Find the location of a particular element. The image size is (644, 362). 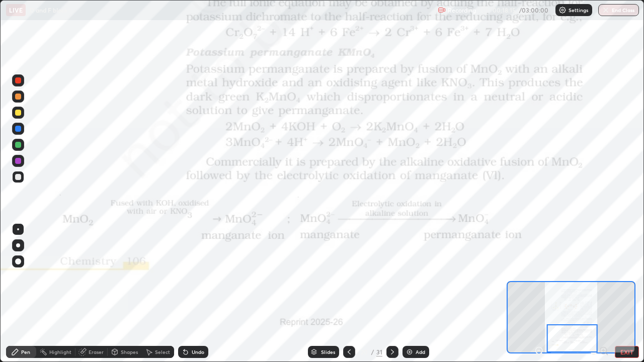

div: 20 is located at coordinates (364, 352).